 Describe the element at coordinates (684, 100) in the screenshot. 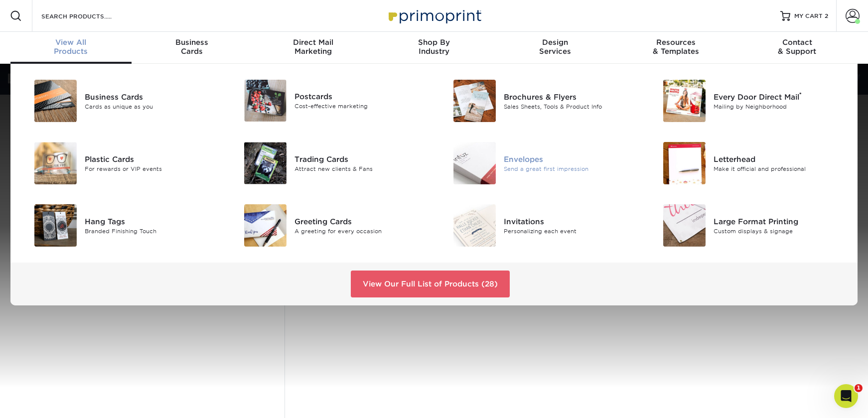

I see `img: Every Door Direct Mail` at that location.